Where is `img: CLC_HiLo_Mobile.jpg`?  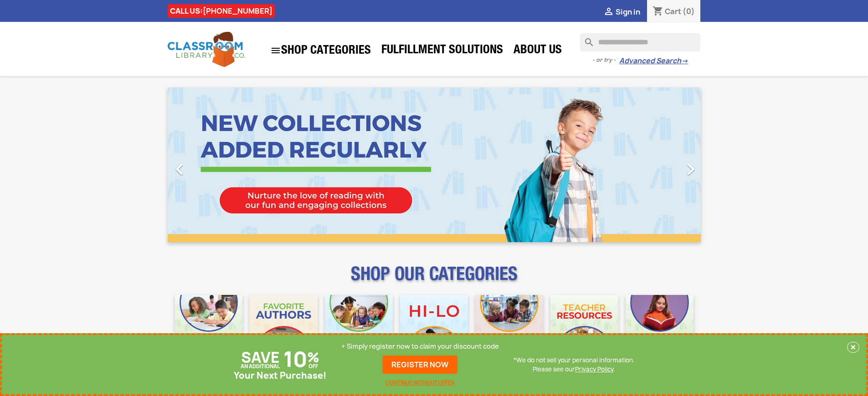
img: CLC_HiLo_Mobile.jpg is located at coordinates (434, 329).